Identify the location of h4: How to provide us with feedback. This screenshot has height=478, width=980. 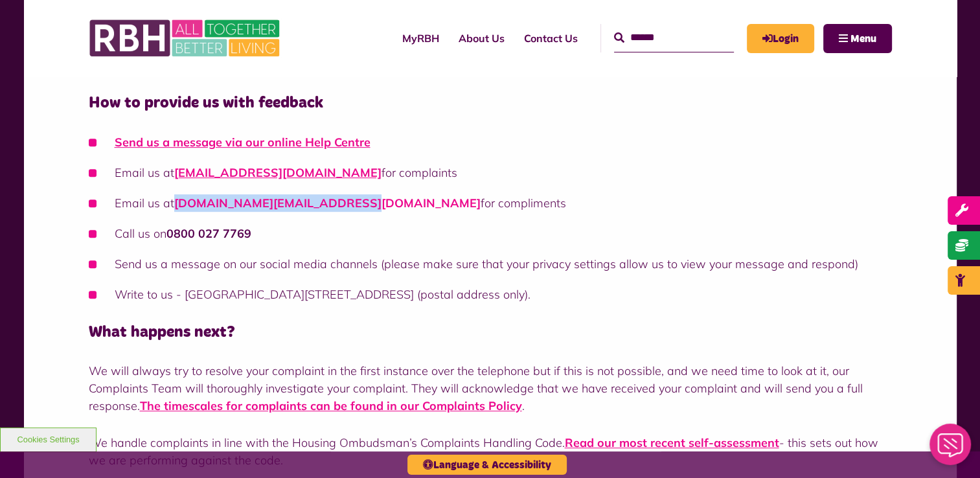
(490, 103).